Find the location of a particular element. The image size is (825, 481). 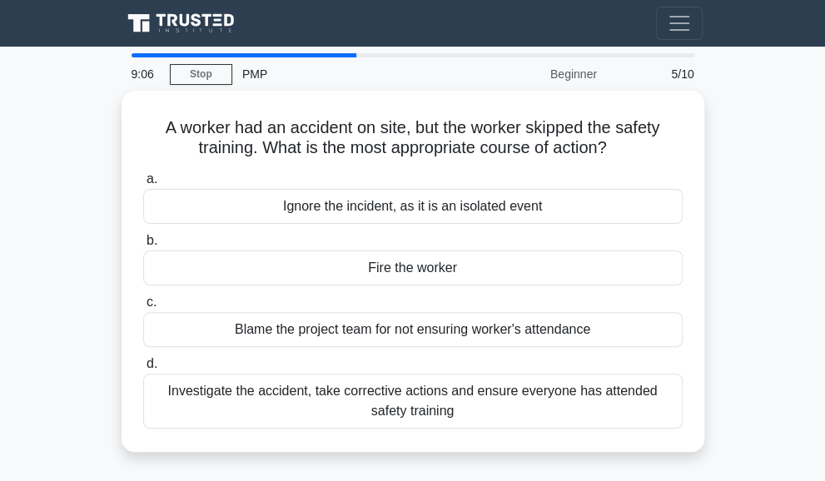

span: c. is located at coordinates (151, 301).